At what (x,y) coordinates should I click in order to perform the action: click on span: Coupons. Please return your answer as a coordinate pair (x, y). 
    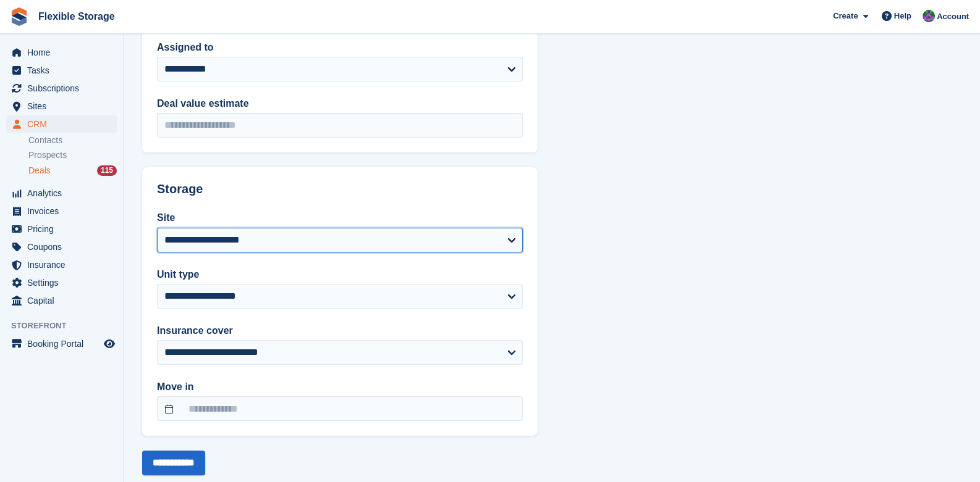
    Looking at the image, I should click on (64, 247).